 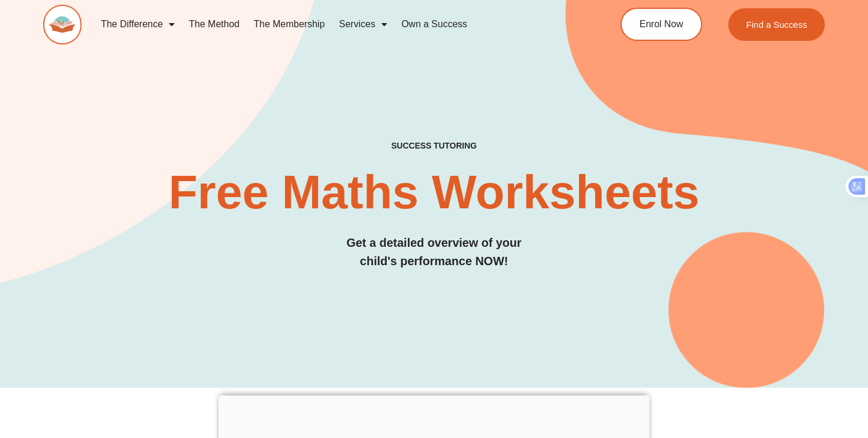 I want to click on a: Find a Success, so click(x=777, y=25).